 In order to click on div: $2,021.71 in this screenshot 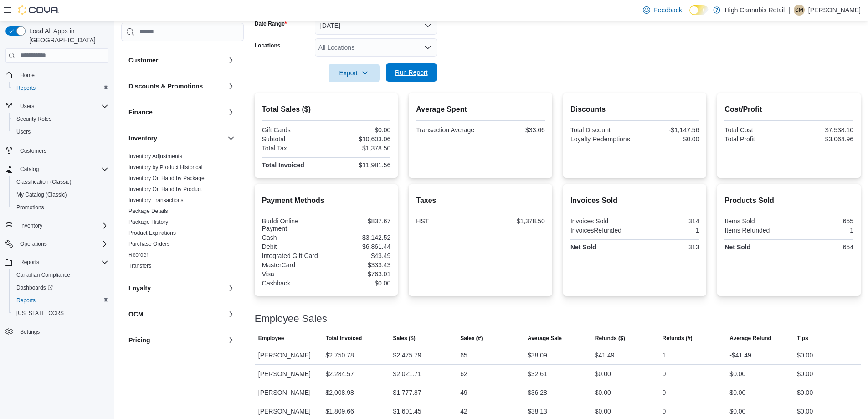, I will do `click(407, 374)`.